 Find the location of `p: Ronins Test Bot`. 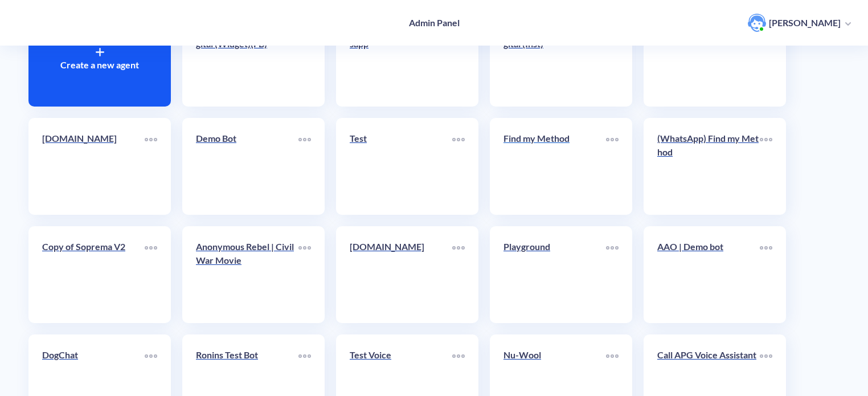

p: Ronins Test Bot is located at coordinates (247, 355).